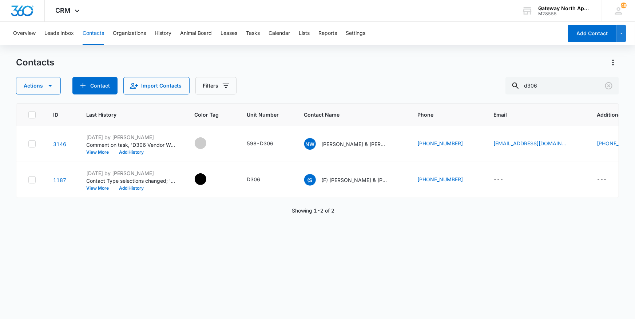  Describe the element at coordinates (267, 115) in the screenshot. I see `span: Unit Number` at that location.